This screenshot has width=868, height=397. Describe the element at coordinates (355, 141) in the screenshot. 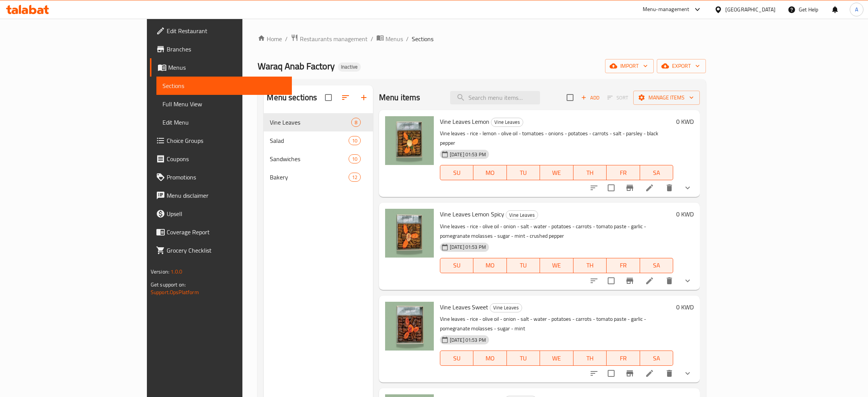

I see `span: 10` at that location.